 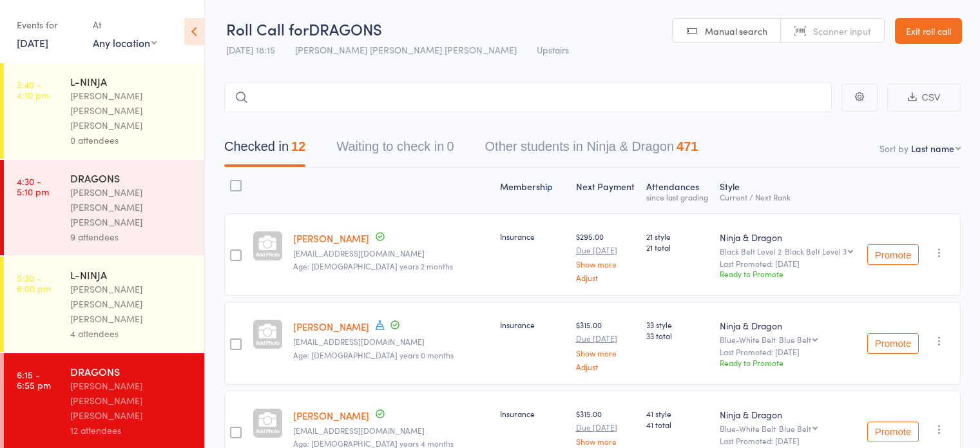 I want to click on a: Exit roll call, so click(x=928, y=31).